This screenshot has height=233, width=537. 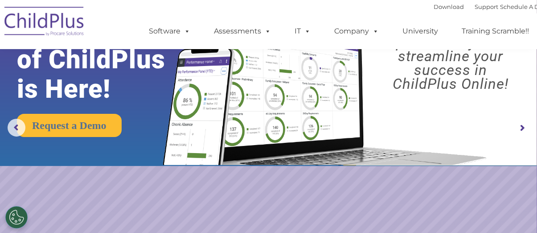 What do you see at coordinates (356, 31) in the screenshot?
I see `a: Company` at bounding box center [356, 31].